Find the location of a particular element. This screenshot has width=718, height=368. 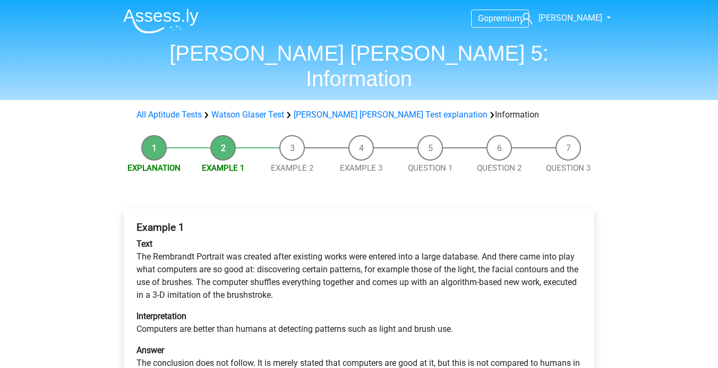

a: Question 1 is located at coordinates (430, 168).